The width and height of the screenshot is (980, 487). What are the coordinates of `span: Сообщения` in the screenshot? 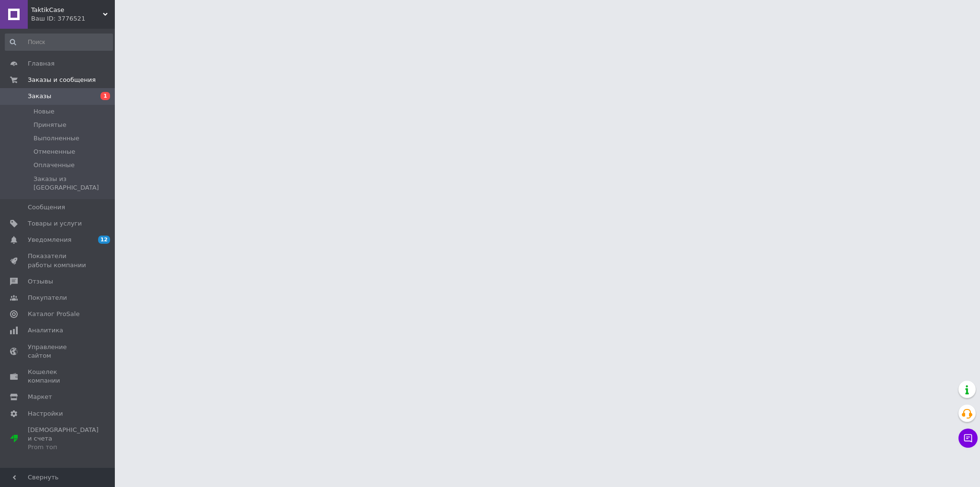 It's located at (46, 207).